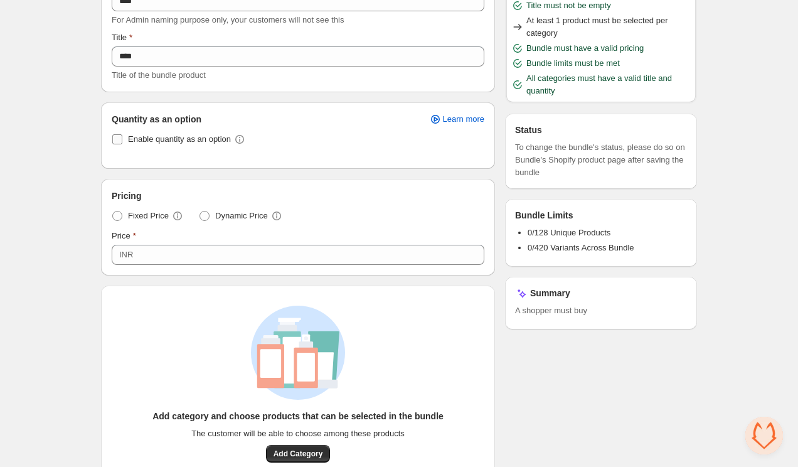 Image resolution: width=798 pixels, height=467 pixels. What do you see at coordinates (126, 255) in the screenshot?
I see `div: INR` at bounding box center [126, 255].